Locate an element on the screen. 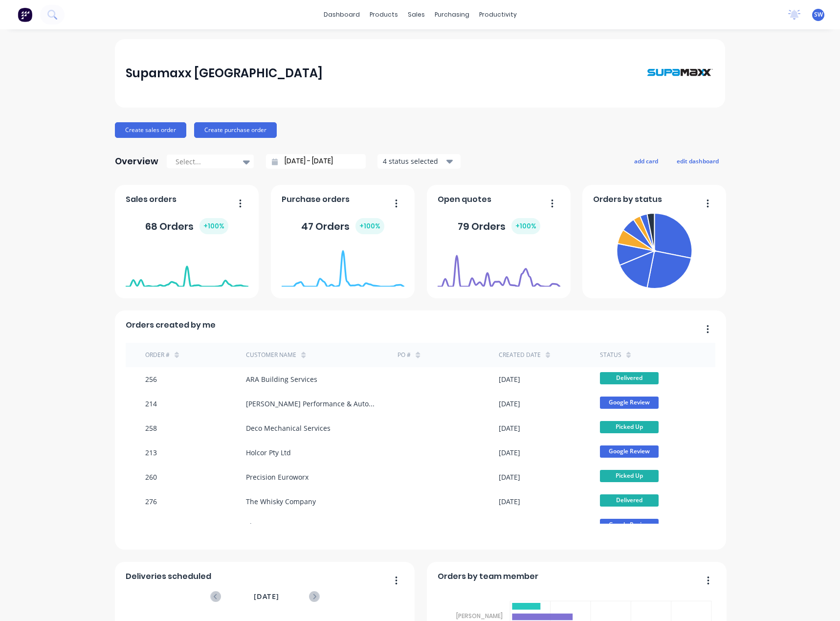 This screenshot has height=621, width=840. div: Precision Euroworx is located at coordinates (277, 477).